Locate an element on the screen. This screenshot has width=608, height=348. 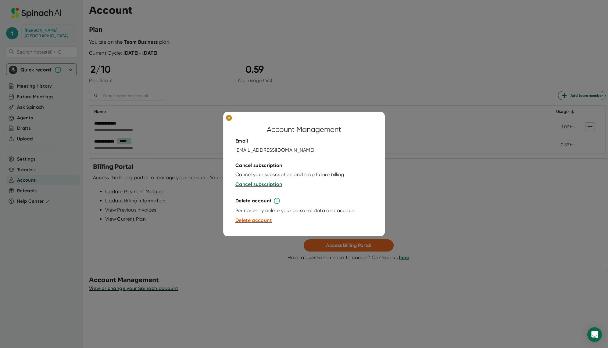
div: Account Management is located at coordinates (304, 129).